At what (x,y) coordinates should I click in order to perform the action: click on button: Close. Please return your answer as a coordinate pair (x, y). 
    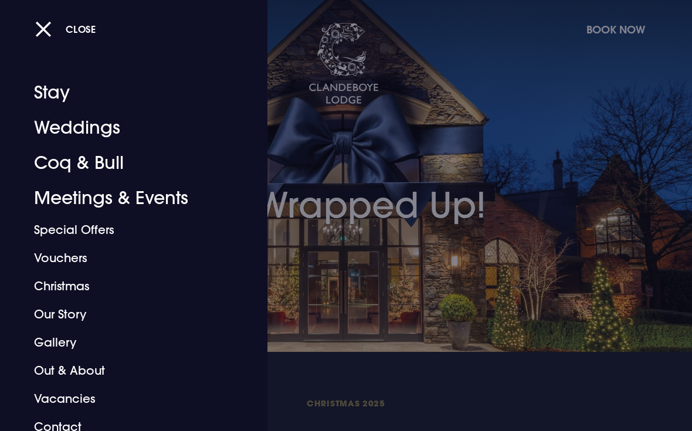
    Looking at the image, I should click on (66, 29).